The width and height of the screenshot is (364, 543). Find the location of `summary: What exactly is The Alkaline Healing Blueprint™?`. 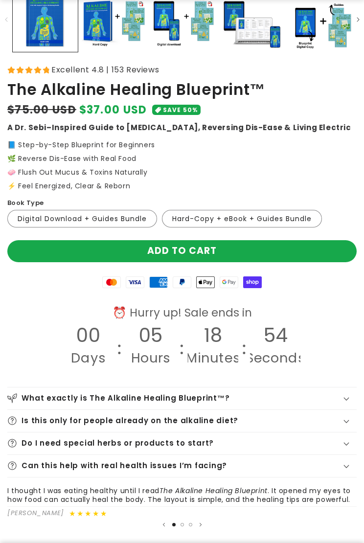

summary: What exactly is The Alkaline Healing Blueprint™? is located at coordinates (182, 398).